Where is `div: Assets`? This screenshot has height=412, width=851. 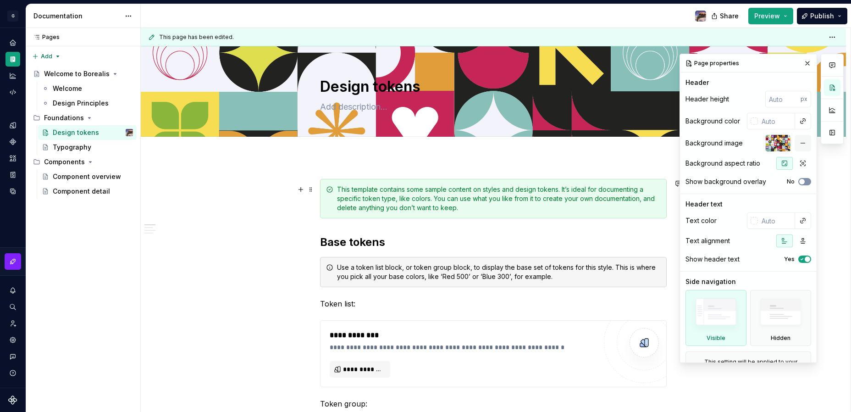
div: Assets is located at coordinates (13, 158).